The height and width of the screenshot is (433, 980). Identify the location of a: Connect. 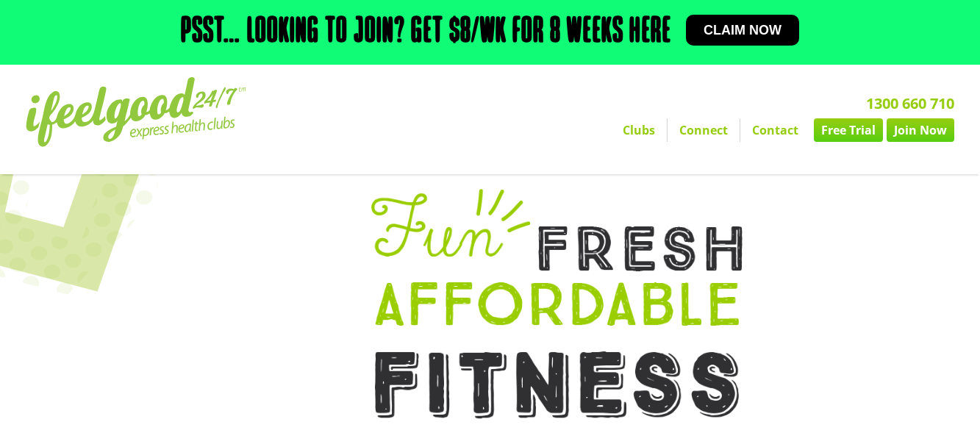
(703, 130).